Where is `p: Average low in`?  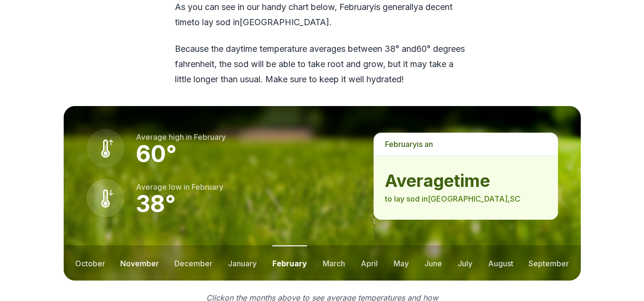
p: Average low in is located at coordinates (180, 187).